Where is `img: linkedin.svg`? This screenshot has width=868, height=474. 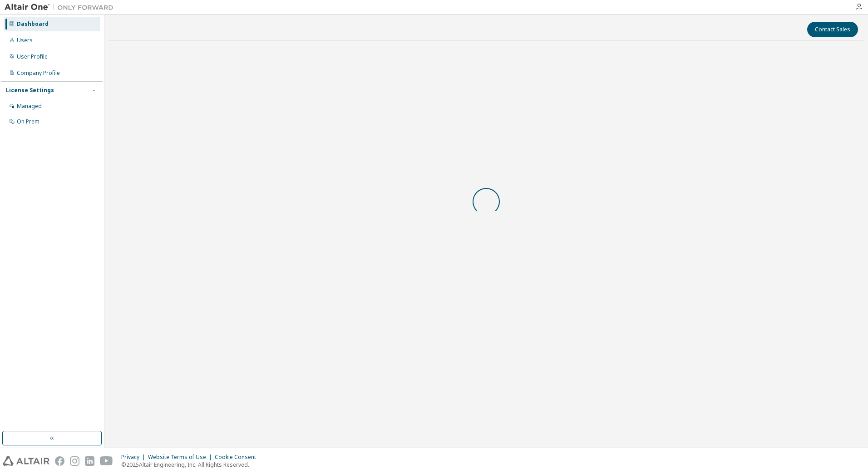
img: linkedin.svg is located at coordinates (89, 461).